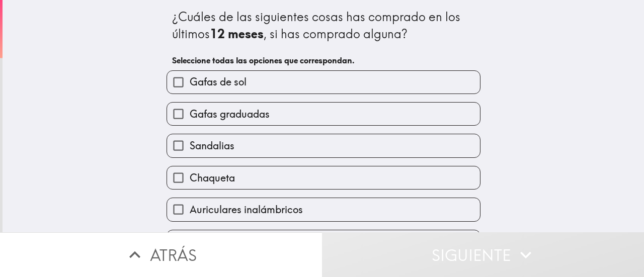  I want to click on b: 12 meses, so click(236, 34).